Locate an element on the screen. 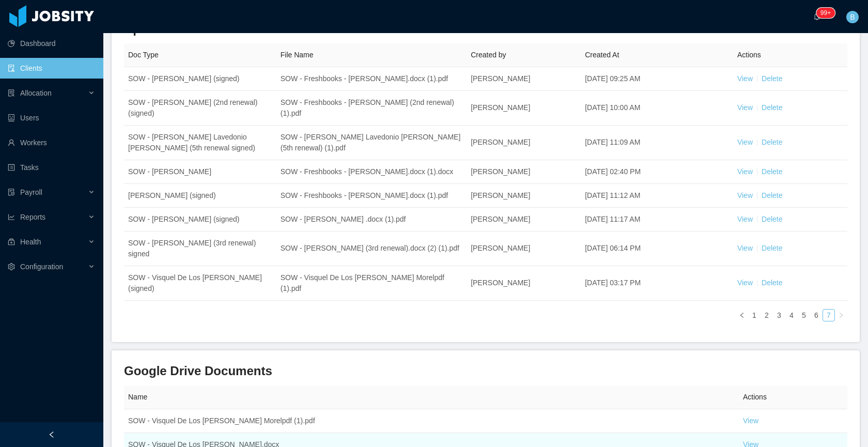 Image resolution: width=868 pixels, height=447 pixels. i: icon: setting is located at coordinates (11, 267).